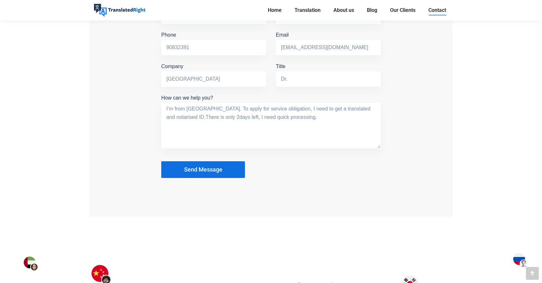 The height and width of the screenshot is (283, 542). What do you see at coordinates (403, 10) in the screenshot?
I see `a: Our Clients` at bounding box center [403, 10].